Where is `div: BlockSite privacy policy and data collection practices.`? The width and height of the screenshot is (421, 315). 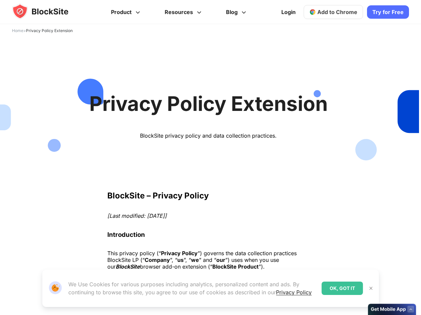
div: BlockSite privacy policy and data collection practices. is located at coordinates (209, 135).